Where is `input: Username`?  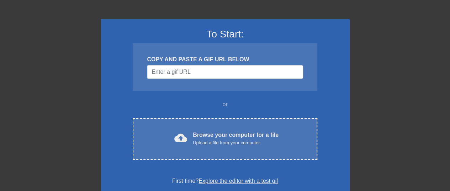 input: Username is located at coordinates (225, 72).